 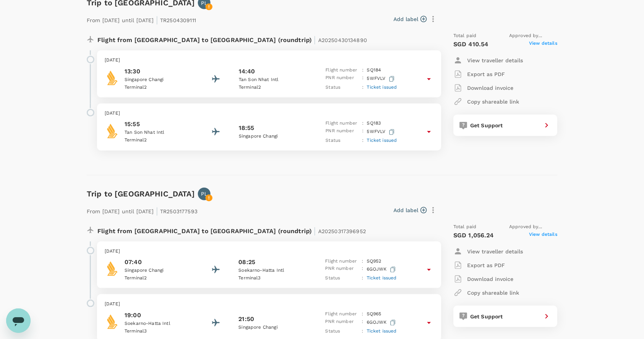 What do you see at coordinates (247, 262) in the screenshot?
I see `p: 08:25` at bounding box center [247, 262].